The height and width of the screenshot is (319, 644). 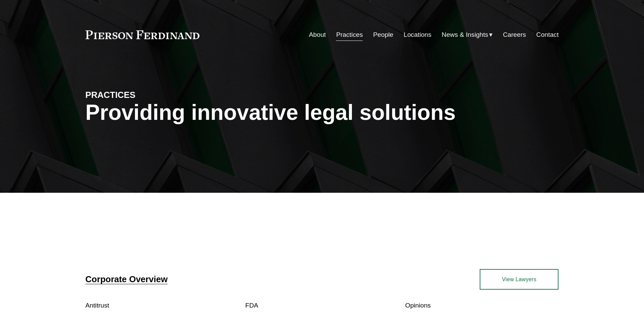 What do you see at coordinates (383, 35) in the screenshot?
I see `a: People` at bounding box center [383, 35].